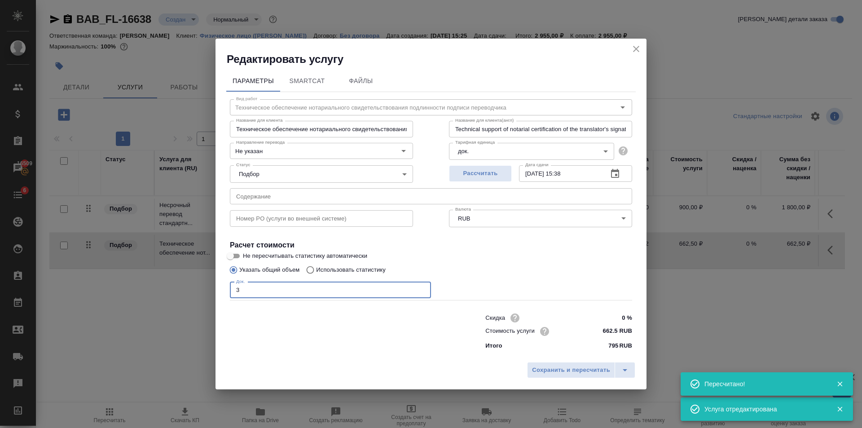 The image size is (862, 428). I want to click on h2: Редактировать услугу, so click(436, 59).